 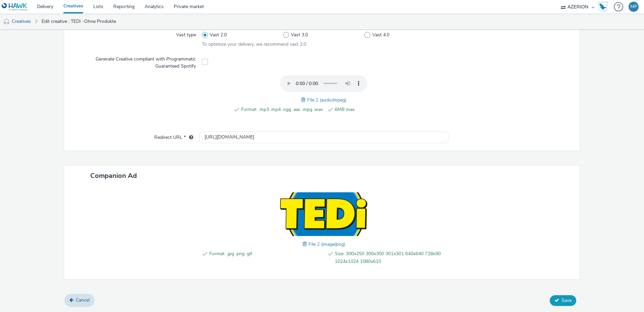 What do you see at coordinates (113, 175) in the screenshot?
I see `span: Companion Ad` at bounding box center [113, 175].